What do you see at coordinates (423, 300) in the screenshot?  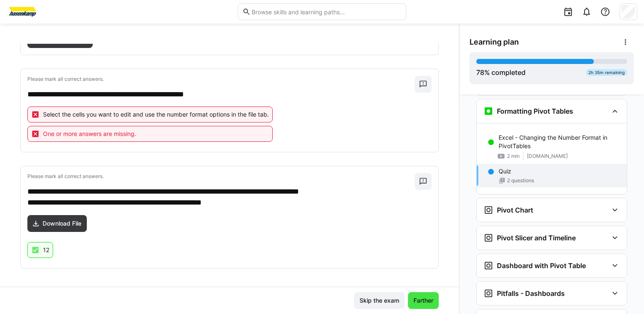 I see `span: Farther` at bounding box center [423, 300].